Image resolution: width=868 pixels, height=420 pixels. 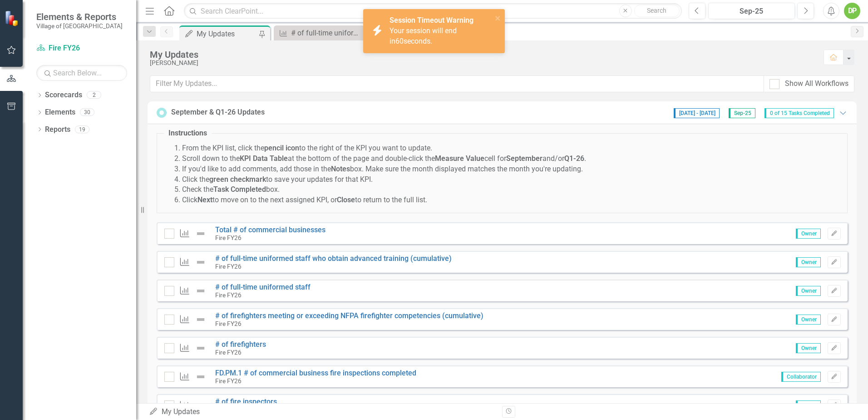 I want to click on a: Scorecards, so click(x=64, y=95).